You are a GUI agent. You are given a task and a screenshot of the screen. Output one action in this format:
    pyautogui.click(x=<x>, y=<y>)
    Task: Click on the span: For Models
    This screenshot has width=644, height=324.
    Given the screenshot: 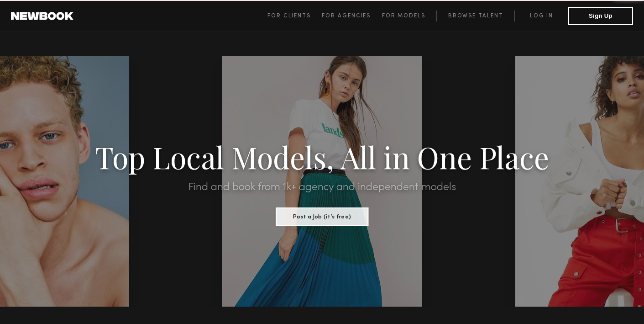 What is the action you would take?
    pyautogui.click(x=404, y=16)
    